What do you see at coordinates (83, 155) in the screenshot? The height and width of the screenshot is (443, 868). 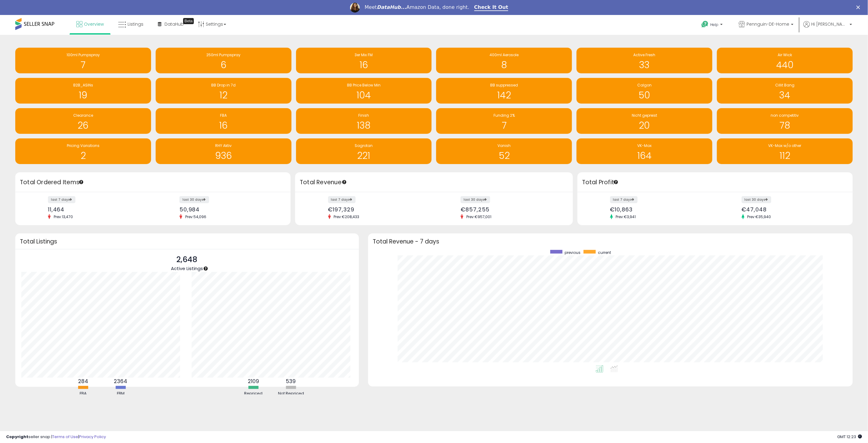 I see `h1: 2` at bounding box center [83, 155].